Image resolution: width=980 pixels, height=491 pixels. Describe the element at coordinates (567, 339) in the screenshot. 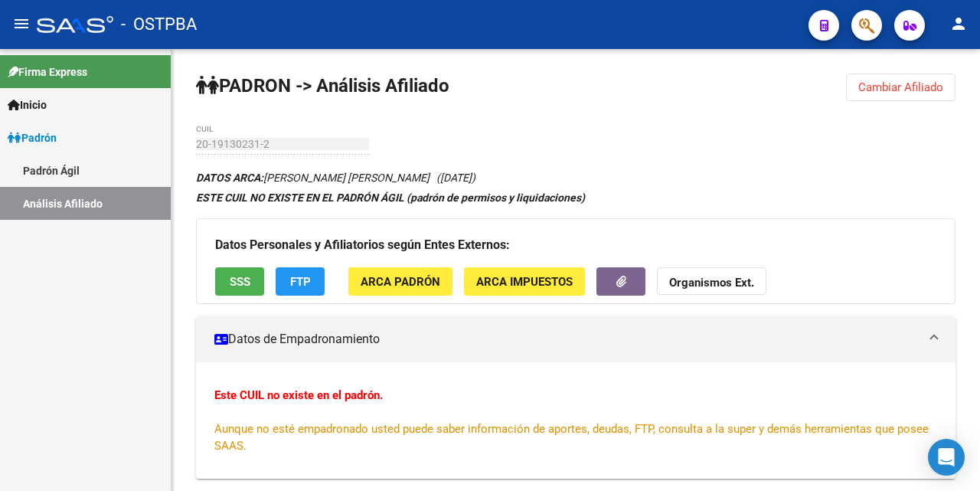

I see `mat-panel-title: Datos de Empadronamiento` at that location.